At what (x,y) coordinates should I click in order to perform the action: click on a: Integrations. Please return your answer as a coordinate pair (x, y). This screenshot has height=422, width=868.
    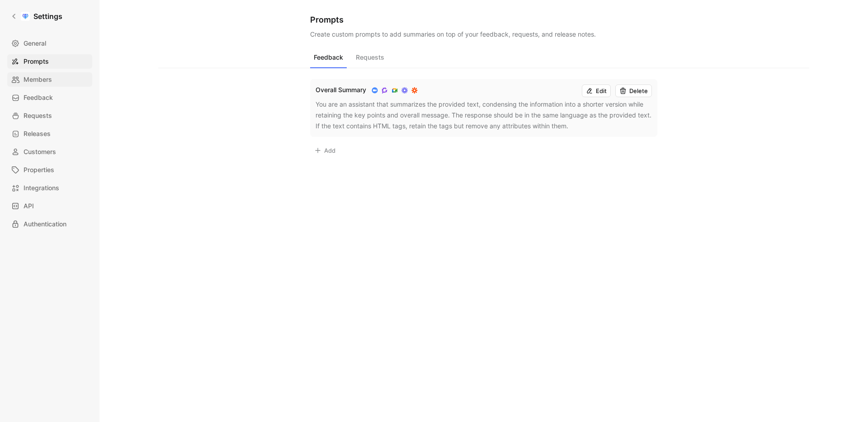
    Looking at the image, I should click on (50, 188).